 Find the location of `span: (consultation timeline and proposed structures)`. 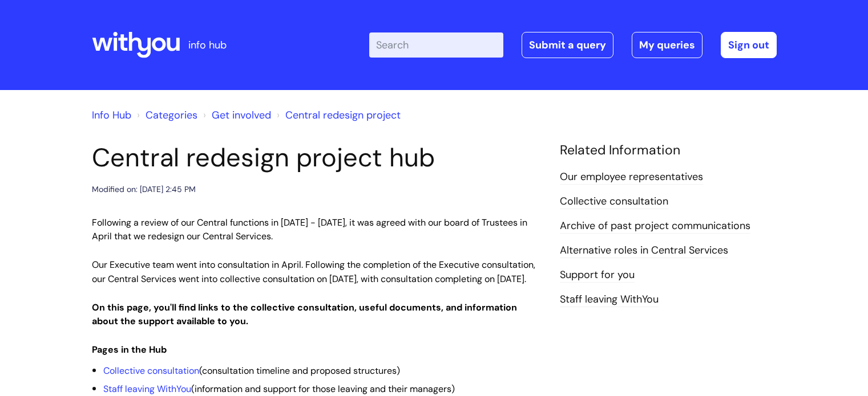

span: (consultation timeline and proposed structures) is located at coordinates (252, 371).